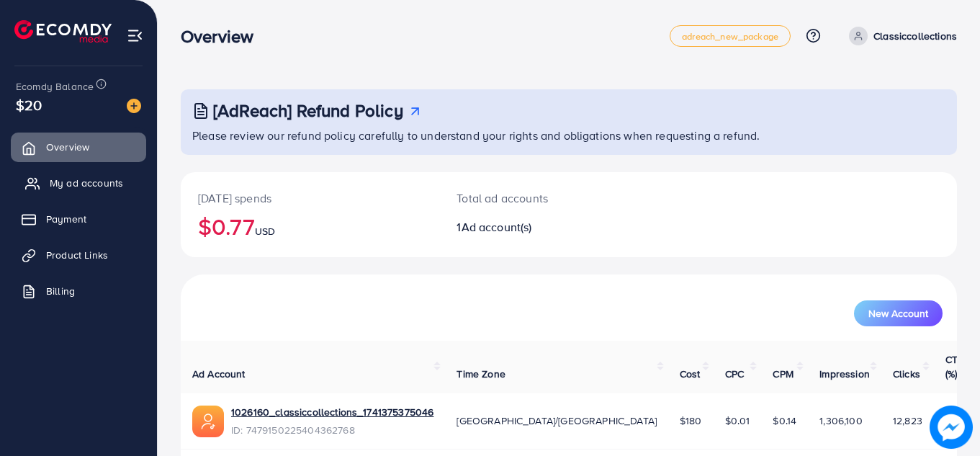 Image resolution: width=980 pixels, height=456 pixels. What do you see at coordinates (222, 36) in the screenshot?
I see `h3: Overview` at bounding box center [222, 36].